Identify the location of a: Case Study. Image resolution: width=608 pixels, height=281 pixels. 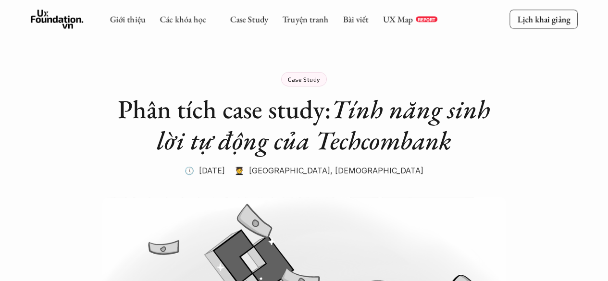
(249, 19).